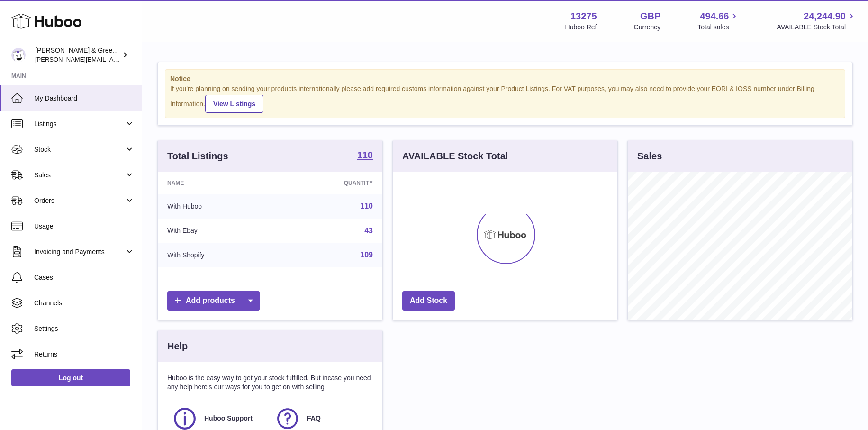  Describe the element at coordinates (85, 354) in the screenshot. I see `span: Returns` at that location.